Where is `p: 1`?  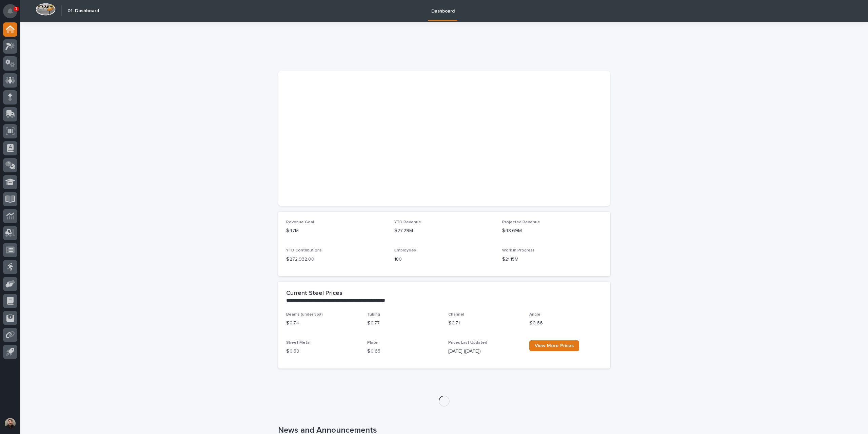
p: 1 is located at coordinates (16, 9).